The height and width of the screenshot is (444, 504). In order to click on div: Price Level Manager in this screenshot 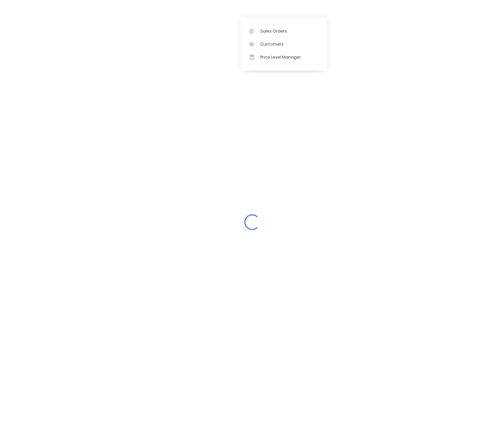, I will do `click(281, 57)`.